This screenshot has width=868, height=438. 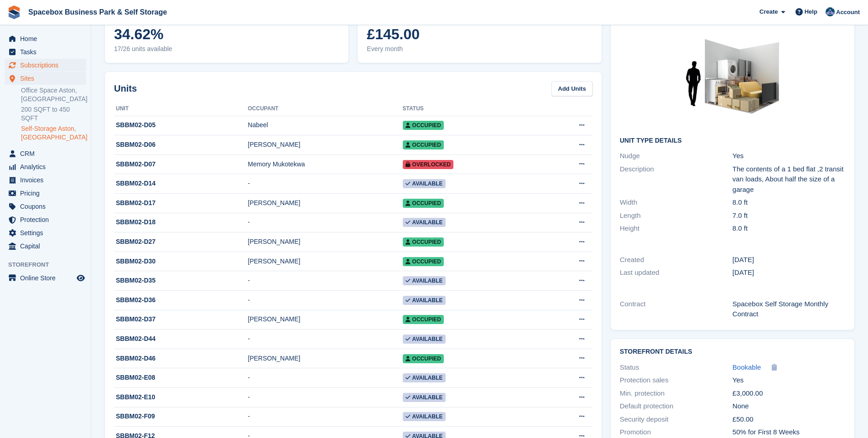 What do you see at coordinates (479, 34) in the screenshot?
I see `span: £145.00` at bounding box center [479, 34].